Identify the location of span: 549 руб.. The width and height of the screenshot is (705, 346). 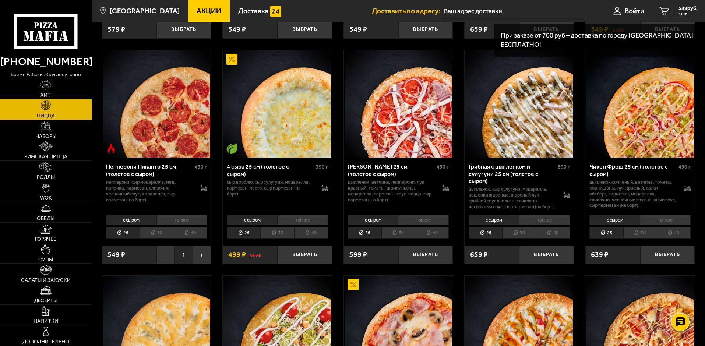
(688, 8).